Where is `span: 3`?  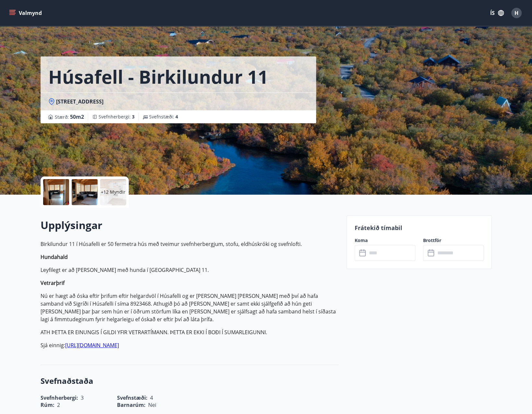
span: 3 is located at coordinates (133, 117).